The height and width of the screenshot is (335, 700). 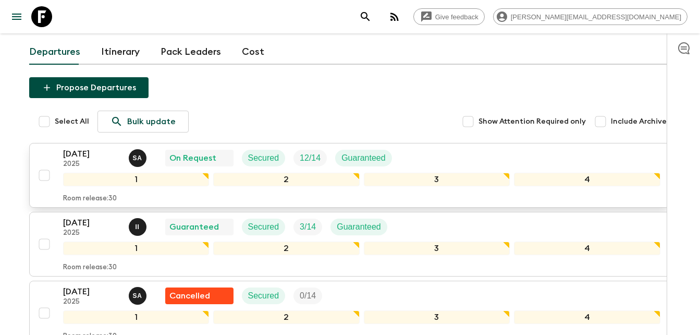 What do you see at coordinates (310, 158) in the screenshot?
I see `p: 12 / 14` at bounding box center [310, 158].